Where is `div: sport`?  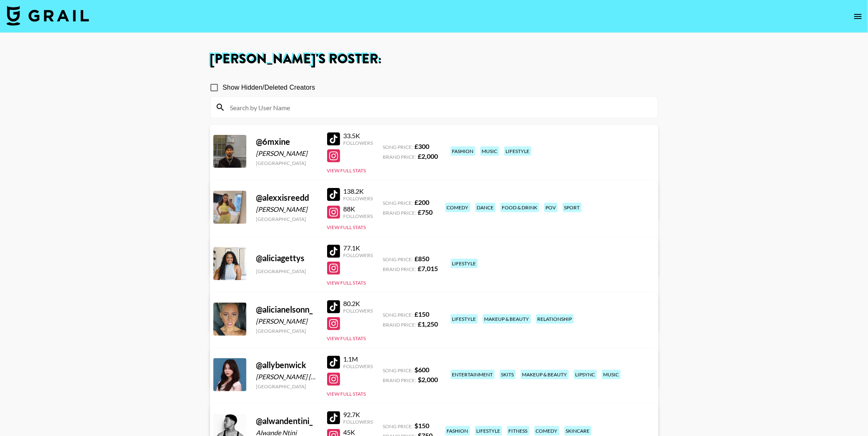
div: sport is located at coordinates (572, 207).